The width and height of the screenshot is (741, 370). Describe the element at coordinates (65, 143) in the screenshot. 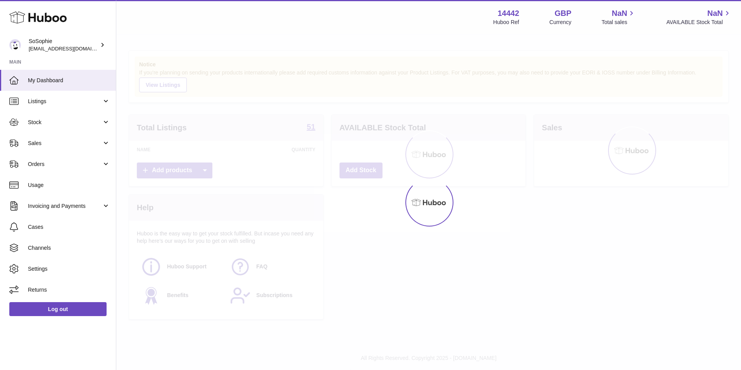

I see `span: Sales` at that location.